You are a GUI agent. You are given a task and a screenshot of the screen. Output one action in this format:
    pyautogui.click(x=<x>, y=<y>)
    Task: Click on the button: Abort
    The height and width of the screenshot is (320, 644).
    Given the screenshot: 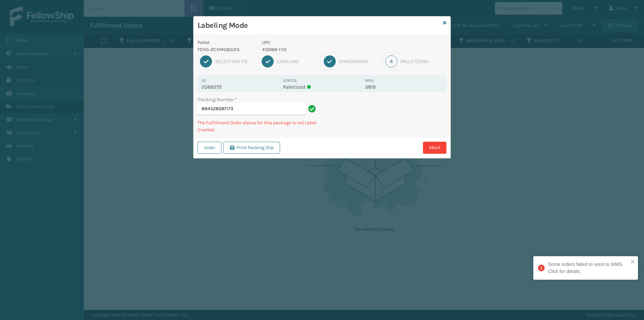 What is the action you would take?
    pyautogui.click(x=435, y=148)
    